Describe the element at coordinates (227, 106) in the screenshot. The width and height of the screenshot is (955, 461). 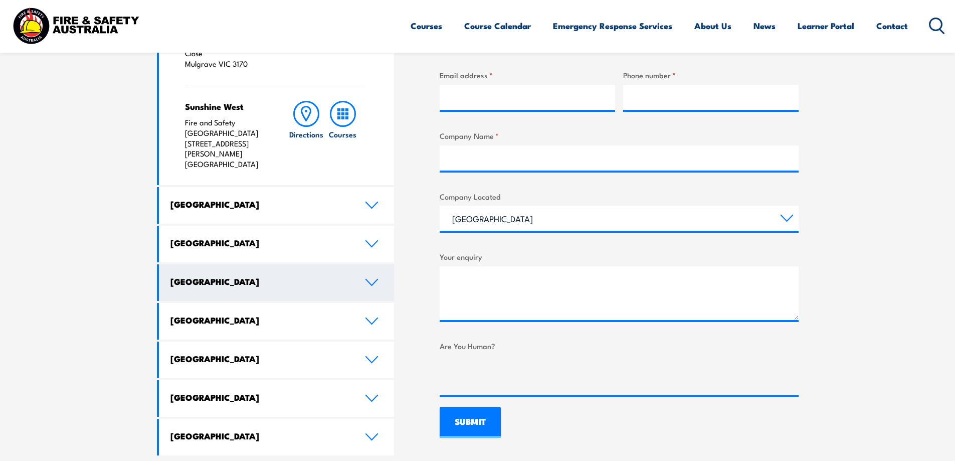
I see `h4: Sunshine West` at that location.